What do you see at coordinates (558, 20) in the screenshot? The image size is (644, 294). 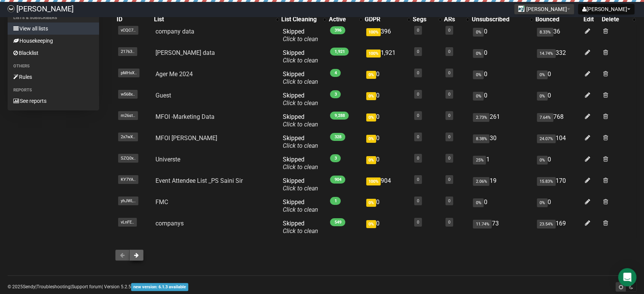 I see `div: Bounced` at bounding box center [558, 20].